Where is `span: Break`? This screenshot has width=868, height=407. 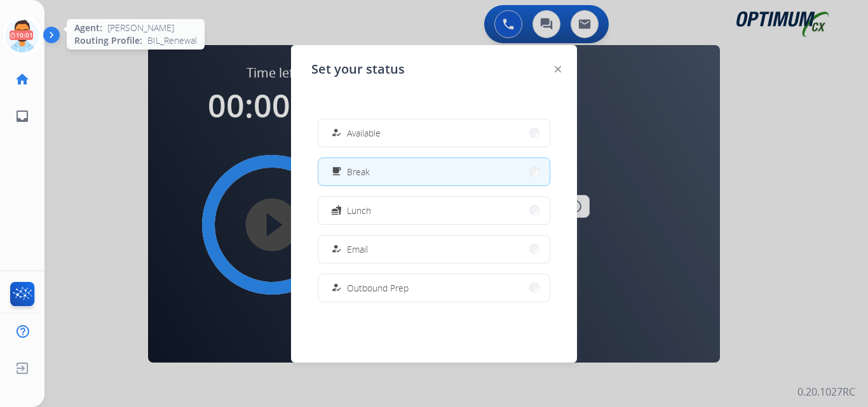 span: Break is located at coordinates (359, 172).